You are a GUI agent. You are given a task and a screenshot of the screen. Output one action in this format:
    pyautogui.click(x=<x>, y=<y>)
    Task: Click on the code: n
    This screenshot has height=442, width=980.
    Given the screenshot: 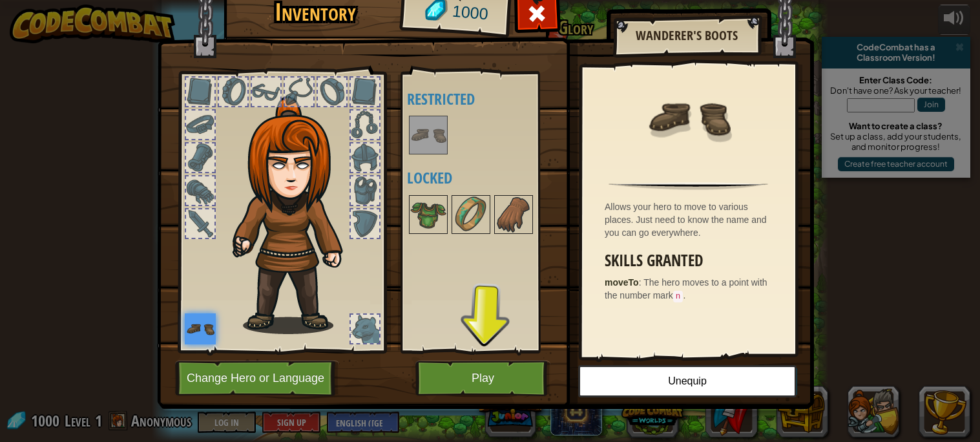 What is the action you would take?
    pyautogui.click(x=678, y=296)
    